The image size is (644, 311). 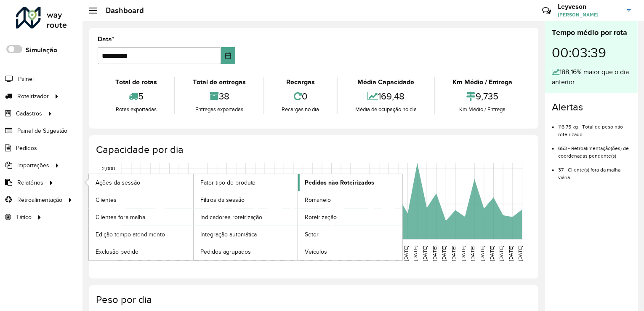 I want to click on a: Fator tipo de produto, so click(x=246, y=182).